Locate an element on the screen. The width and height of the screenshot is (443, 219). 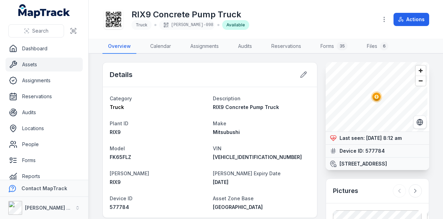
canvas: Map is located at coordinates (377, 97).